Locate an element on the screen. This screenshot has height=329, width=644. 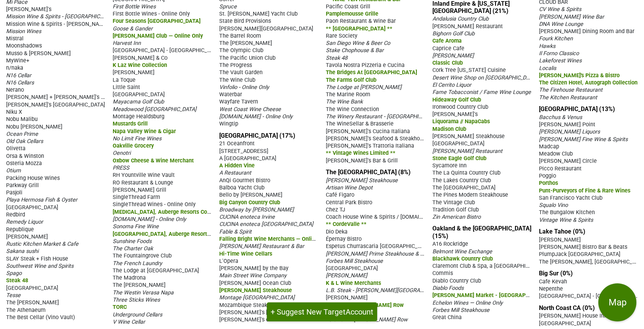
span: The Marine Room is located at coordinates (348, 94).